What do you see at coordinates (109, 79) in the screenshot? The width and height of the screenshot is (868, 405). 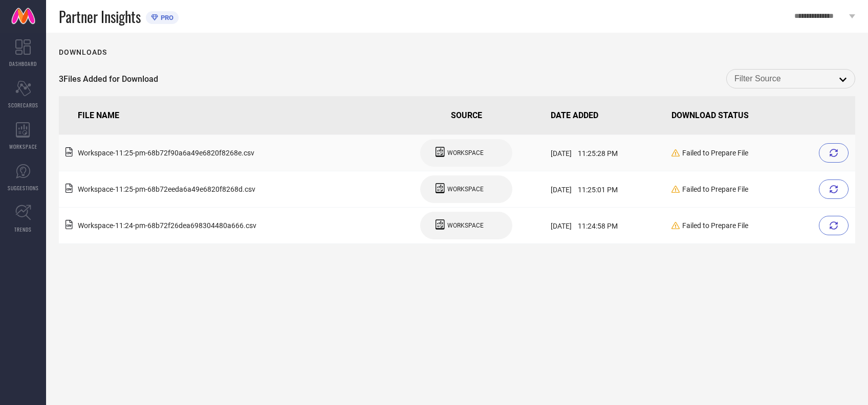 I see `span: 3 Files Added for Download` at bounding box center [109, 79].